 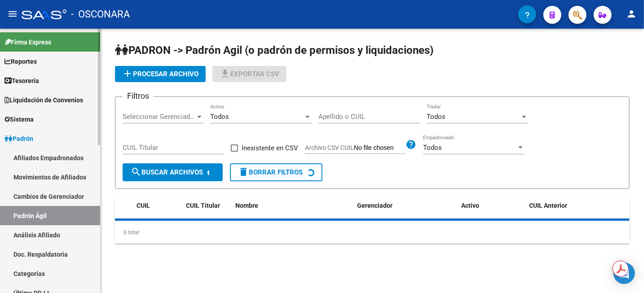 I want to click on span: Firma Express, so click(x=28, y=42).